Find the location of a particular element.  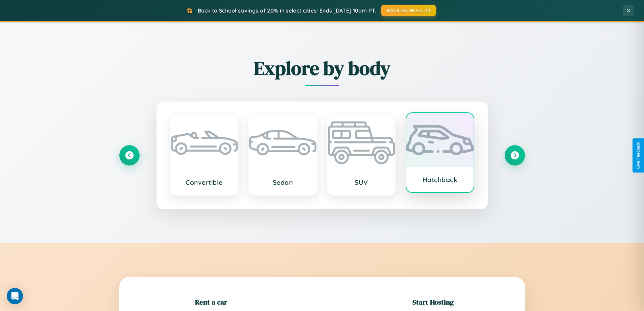

h2: Rent a car is located at coordinates (211, 302).